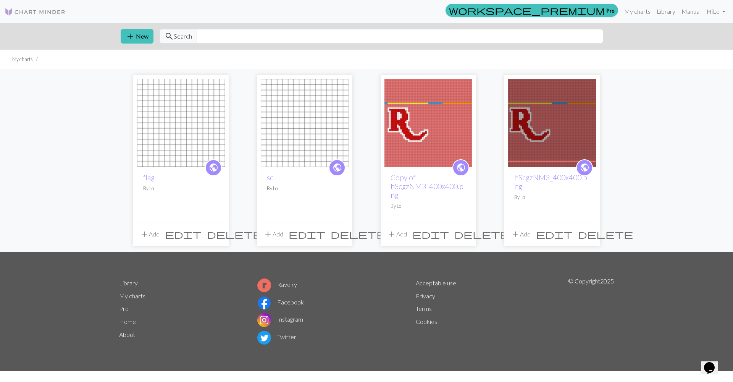  I want to click on a: Acceptable use, so click(436, 282).